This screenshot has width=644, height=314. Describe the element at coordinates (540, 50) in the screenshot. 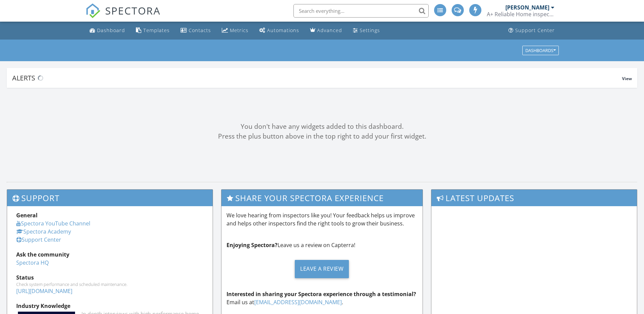

I see `button: Dashboards` at that location.